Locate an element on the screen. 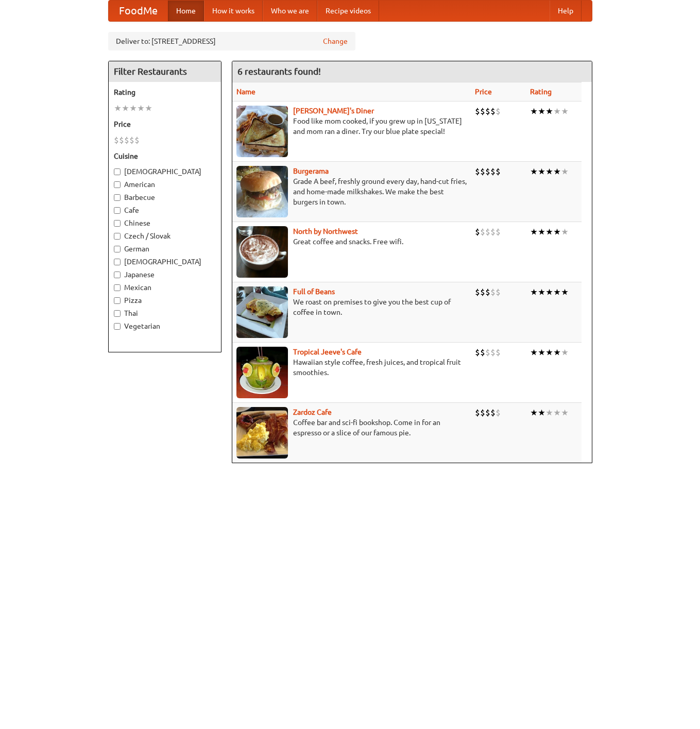 Image resolution: width=700 pixels, height=729 pixels. h5: Cuisine is located at coordinates (165, 156).